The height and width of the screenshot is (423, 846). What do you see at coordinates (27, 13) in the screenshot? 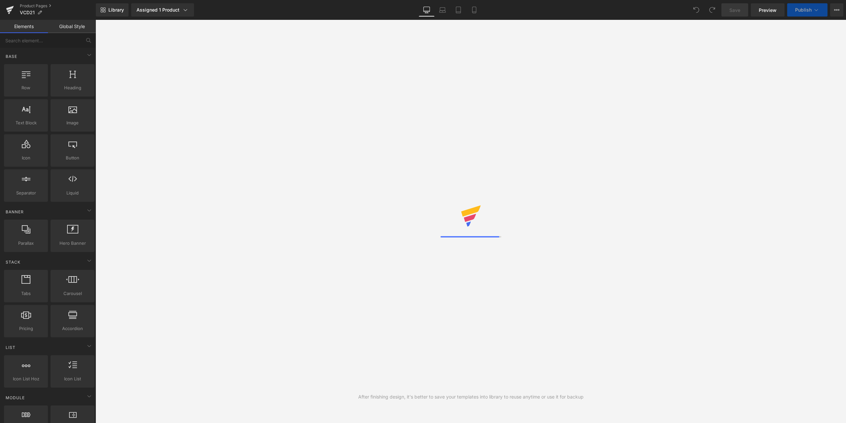
I see `span: VCD21` at bounding box center [27, 13].